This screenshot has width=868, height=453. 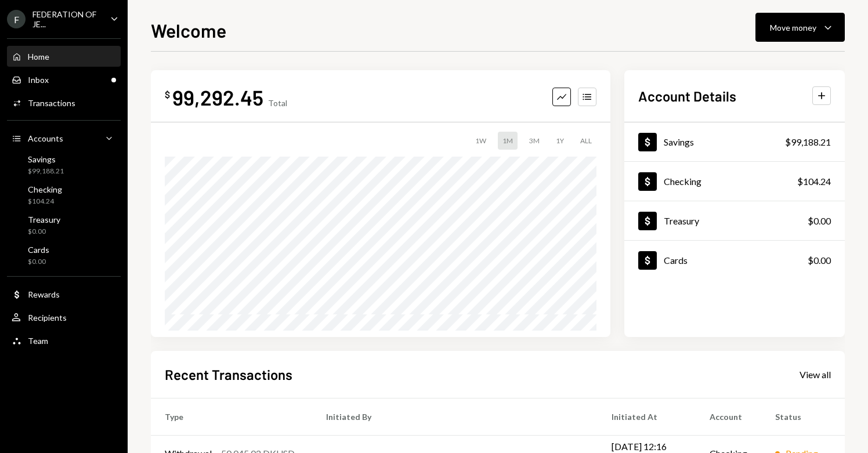 What do you see at coordinates (38, 79) in the screenshot?
I see `div: Inbox` at bounding box center [38, 79].